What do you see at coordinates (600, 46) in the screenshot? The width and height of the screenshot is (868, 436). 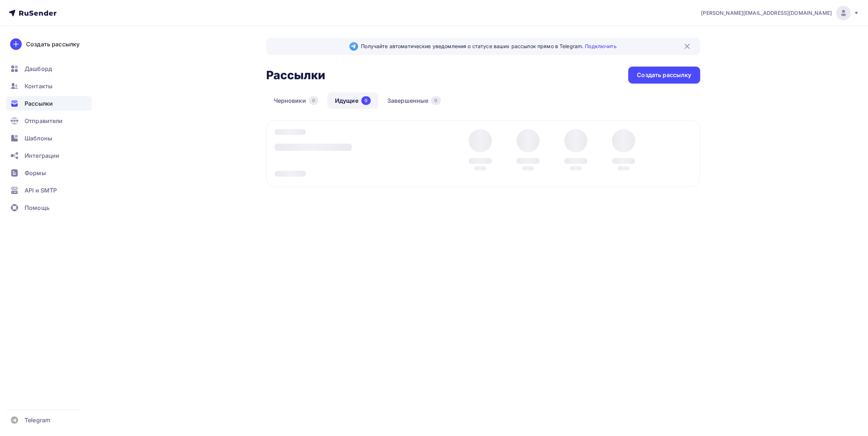 I see `a: Подключить` at bounding box center [600, 46].